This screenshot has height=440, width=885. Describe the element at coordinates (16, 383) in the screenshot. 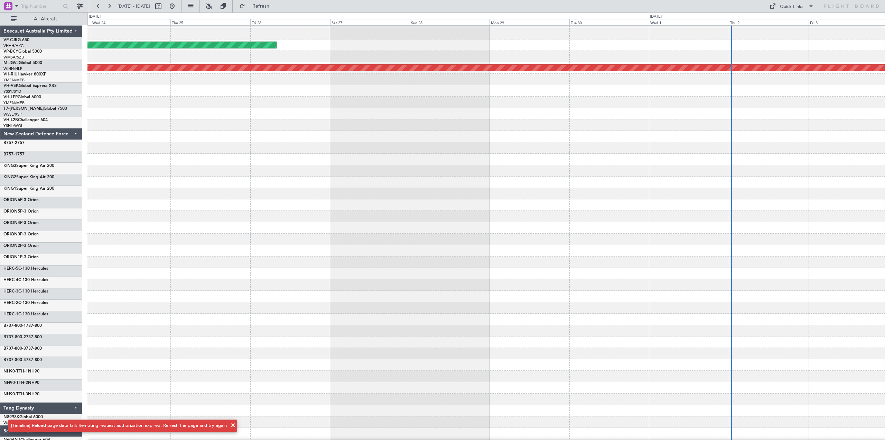

I see `span: NH90-TTH-2` at that location.